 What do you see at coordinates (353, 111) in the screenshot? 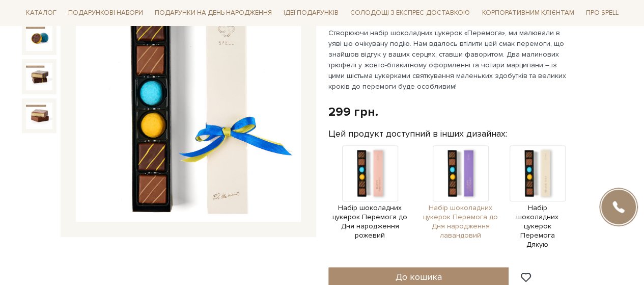
I see `div: 299 грн.` at bounding box center [353, 111].